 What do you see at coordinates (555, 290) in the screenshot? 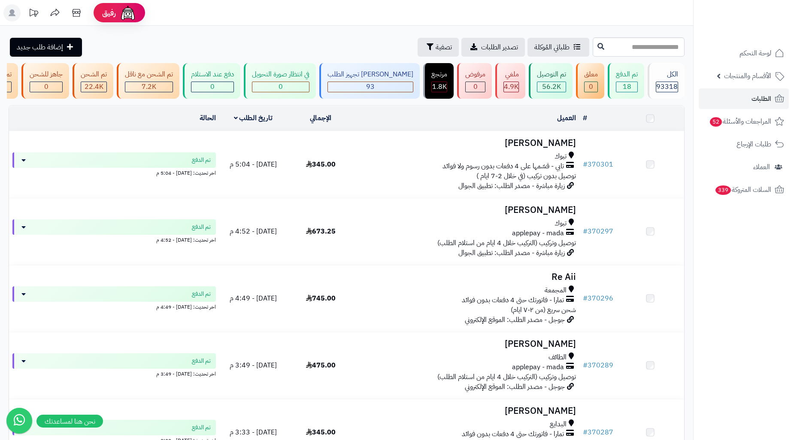
I see `span: المجمعة` at bounding box center [555, 290].